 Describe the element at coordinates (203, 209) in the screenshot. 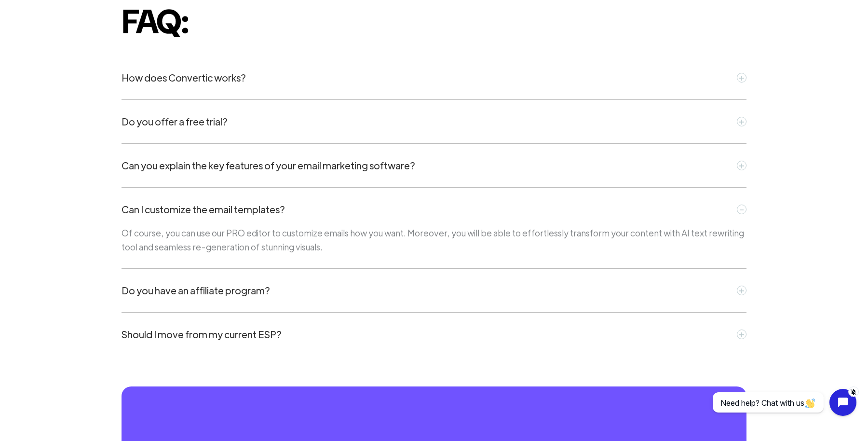

I see `div: Can I customize the email templates?` at that location.